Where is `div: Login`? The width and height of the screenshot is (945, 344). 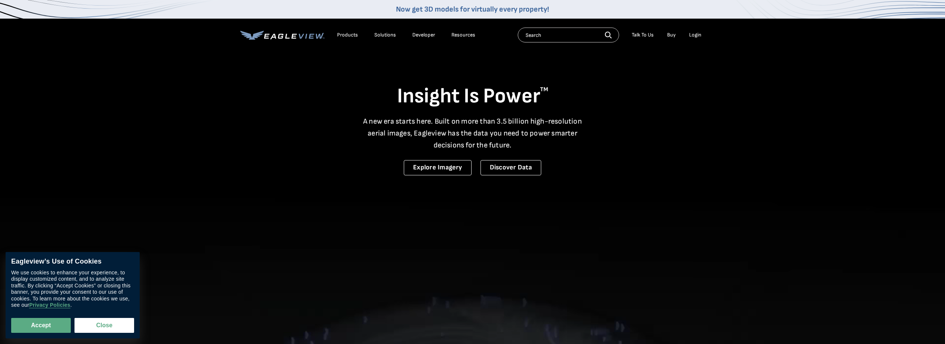 div: Login is located at coordinates (695, 35).